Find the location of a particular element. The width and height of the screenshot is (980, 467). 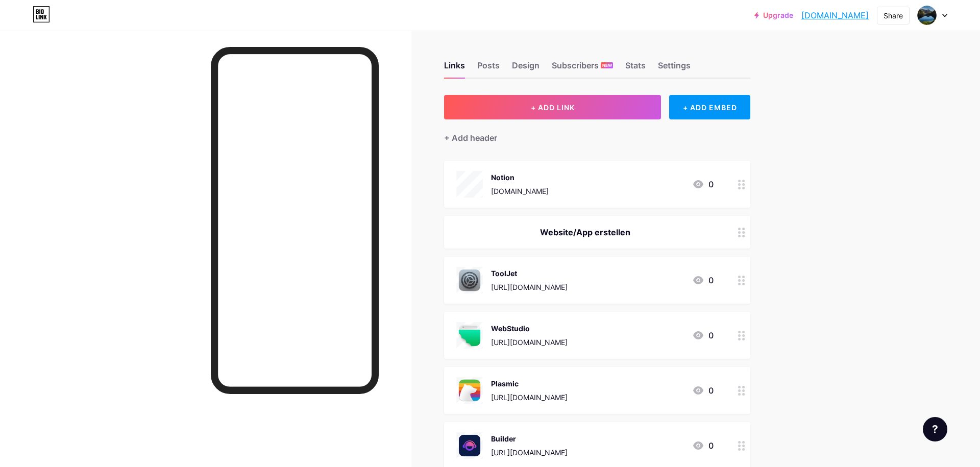

div: Settings is located at coordinates (674, 68).